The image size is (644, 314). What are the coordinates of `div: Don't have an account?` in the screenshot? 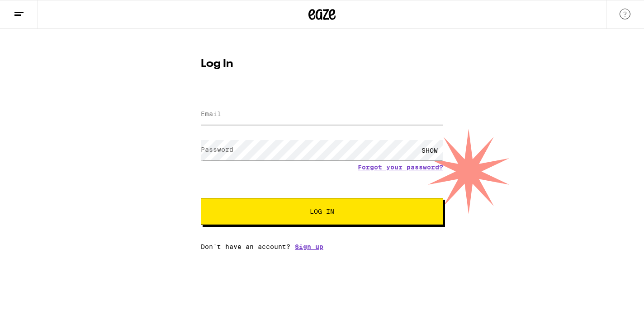 It's located at (322, 247).